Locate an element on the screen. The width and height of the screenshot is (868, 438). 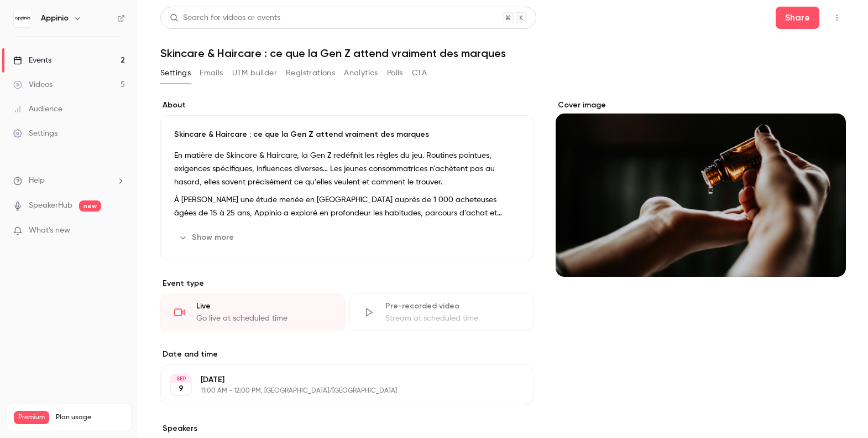
p: 9 is located at coordinates (180, 389).